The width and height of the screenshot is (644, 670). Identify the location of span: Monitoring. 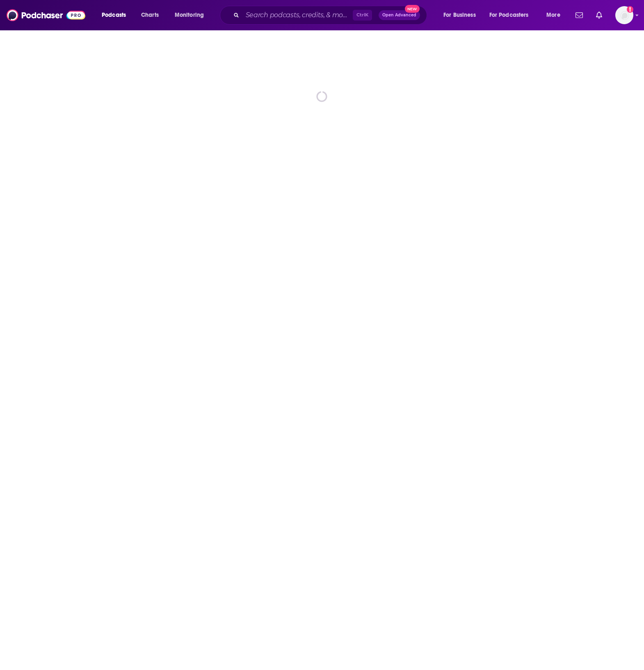
(189, 15).